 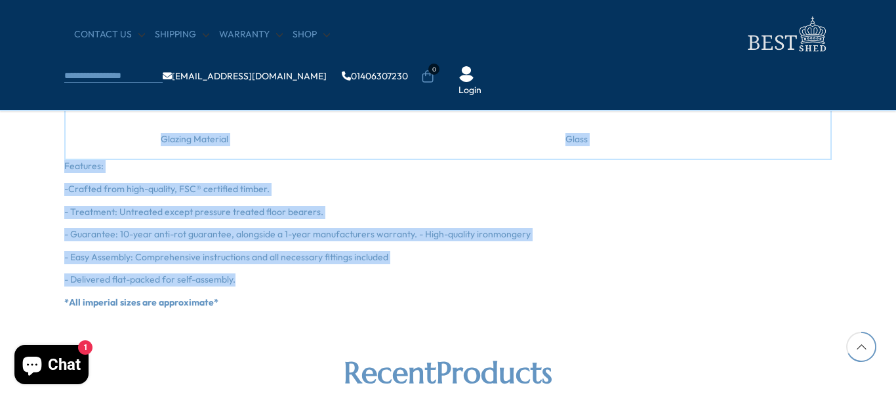 I want to click on a: 01406307230, so click(x=375, y=76).